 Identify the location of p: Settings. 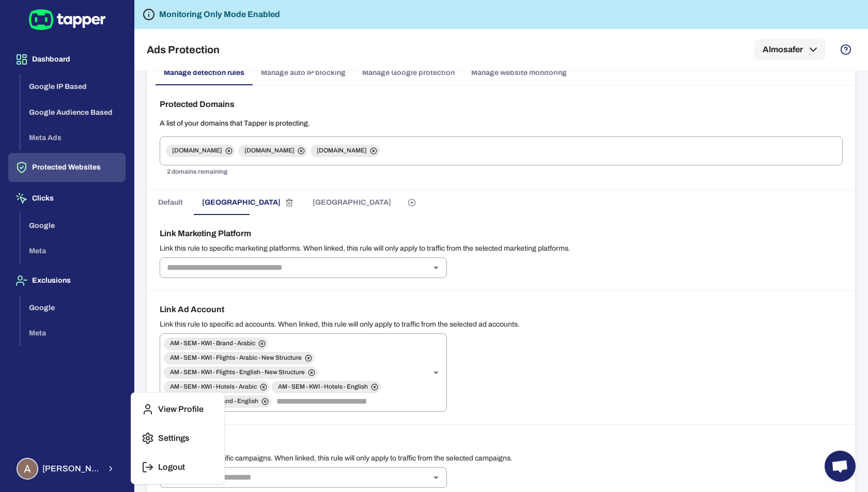
(173, 438).